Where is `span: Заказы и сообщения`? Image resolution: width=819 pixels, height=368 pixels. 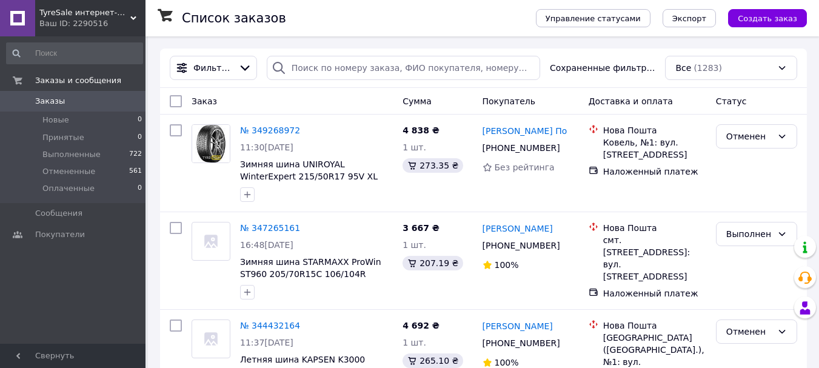
span: Заказы и сообщения is located at coordinates (78, 81).